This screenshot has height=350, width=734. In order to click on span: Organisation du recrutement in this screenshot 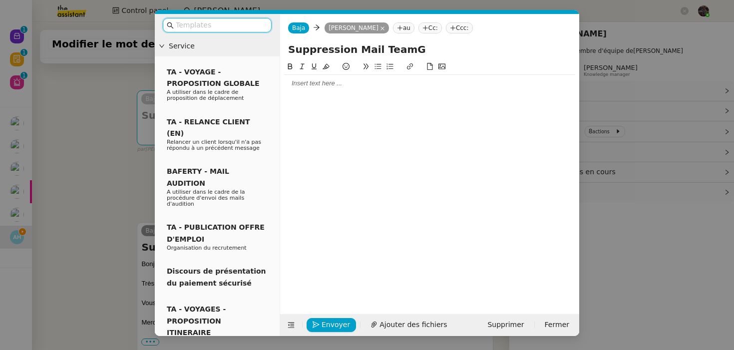, I will do `click(207, 248)`.